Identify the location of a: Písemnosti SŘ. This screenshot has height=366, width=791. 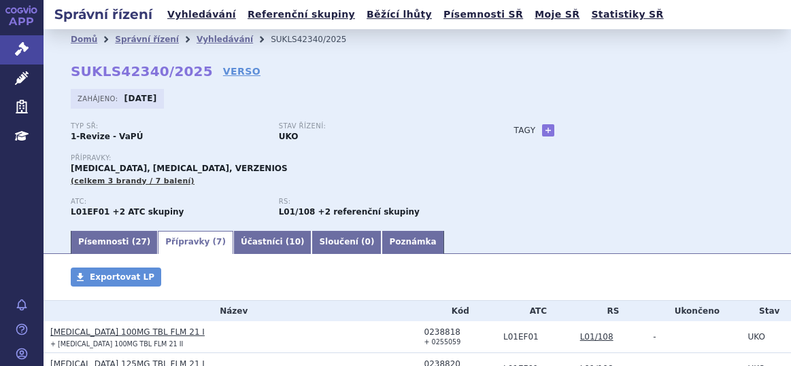
(483, 14).